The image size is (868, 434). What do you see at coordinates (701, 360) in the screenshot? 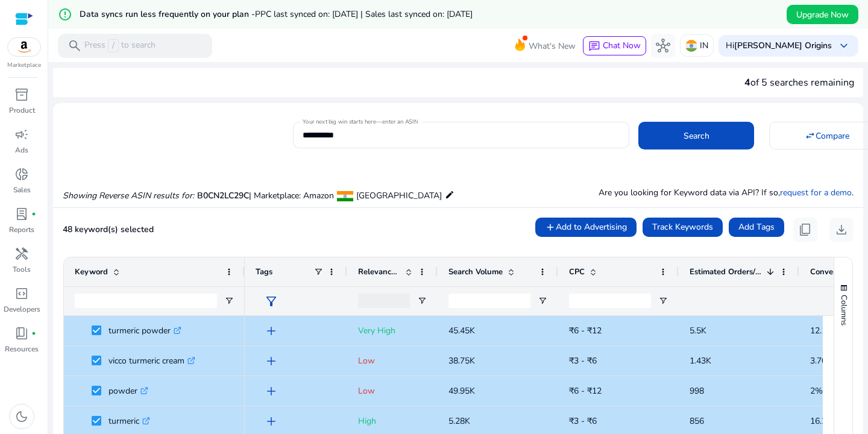
I see `span: 1.43K` at bounding box center [701, 360].